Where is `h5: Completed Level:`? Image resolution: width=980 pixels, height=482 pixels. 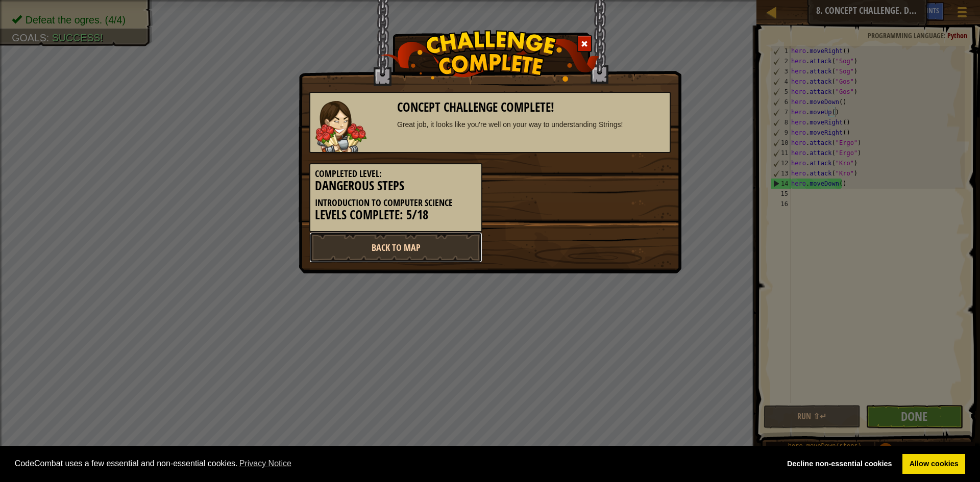 h5: Completed Level: is located at coordinates (395, 174).